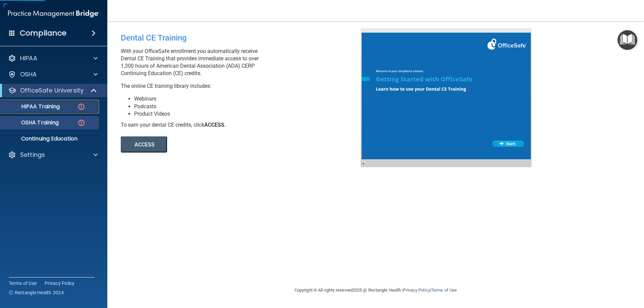 The width and height of the screenshot is (644, 308). What do you see at coordinates (32, 106) in the screenshot?
I see `p: HIPAA Training` at bounding box center [32, 106].